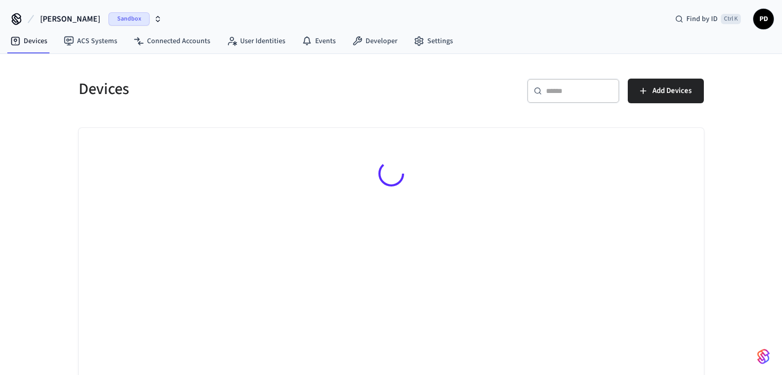  I want to click on a: Settings, so click(433, 41).